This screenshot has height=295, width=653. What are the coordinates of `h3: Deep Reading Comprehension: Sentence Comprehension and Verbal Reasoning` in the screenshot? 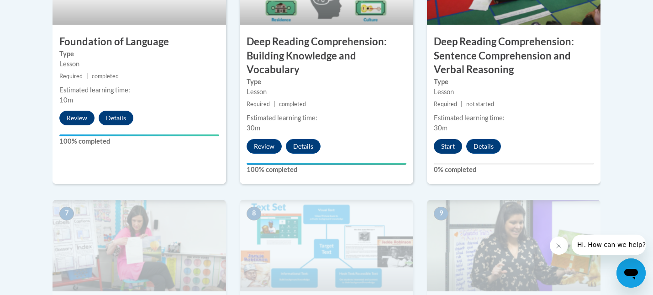 It's located at (514, 56).